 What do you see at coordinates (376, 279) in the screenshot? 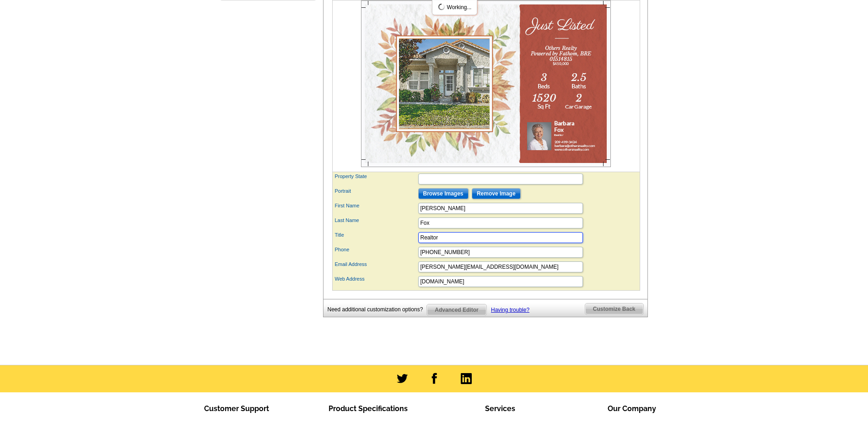
I see `label: Web Address` at bounding box center [376, 279].